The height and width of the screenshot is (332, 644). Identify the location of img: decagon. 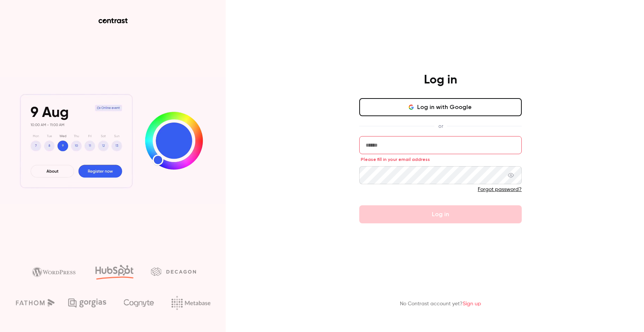
(174, 271).